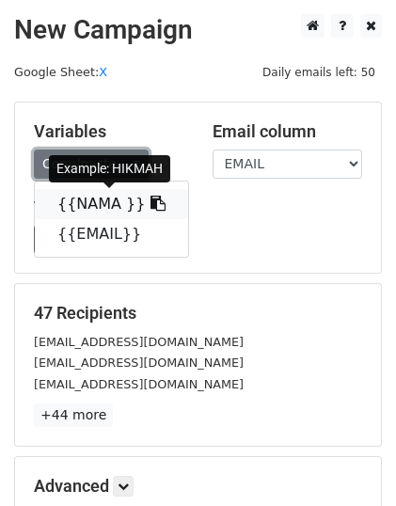  What do you see at coordinates (73, 415) in the screenshot?
I see `a: +44 more` at bounding box center [73, 415].